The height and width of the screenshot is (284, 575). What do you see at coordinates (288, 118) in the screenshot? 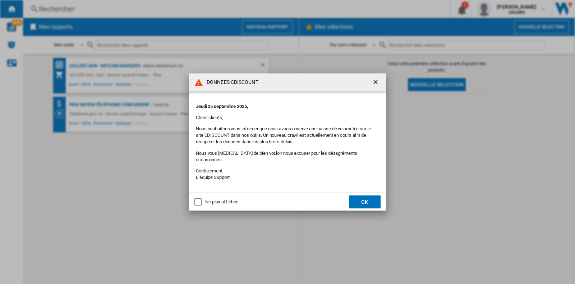
I see `p: Chers clients,` at bounding box center [288, 118].